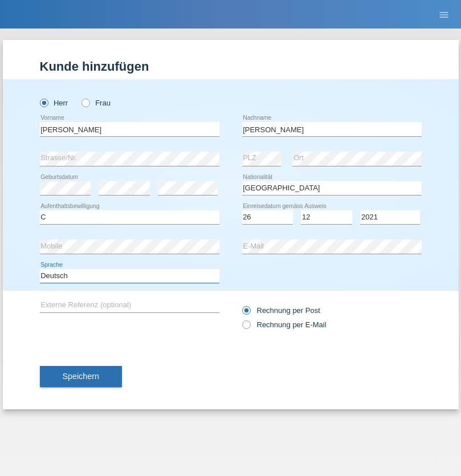  I want to click on i: menu, so click(444, 15).